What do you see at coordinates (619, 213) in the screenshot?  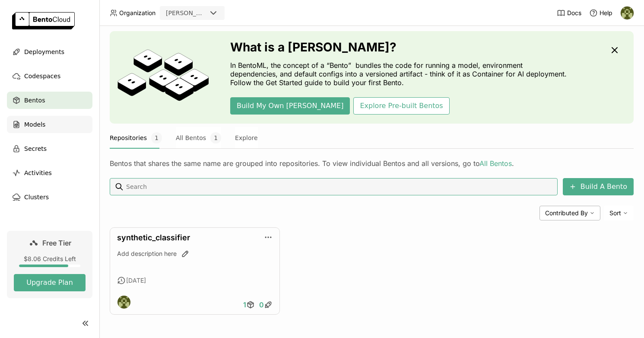 I see `div: Sort` at bounding box center [619, 213].